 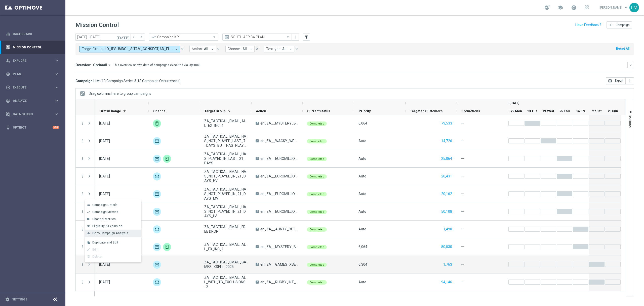 I want to click on button: 1,498, so click(x=448, y=229).